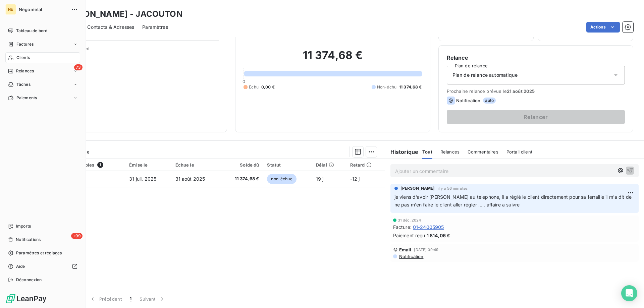  I want to click on span: non-échue, so click(281, 179).